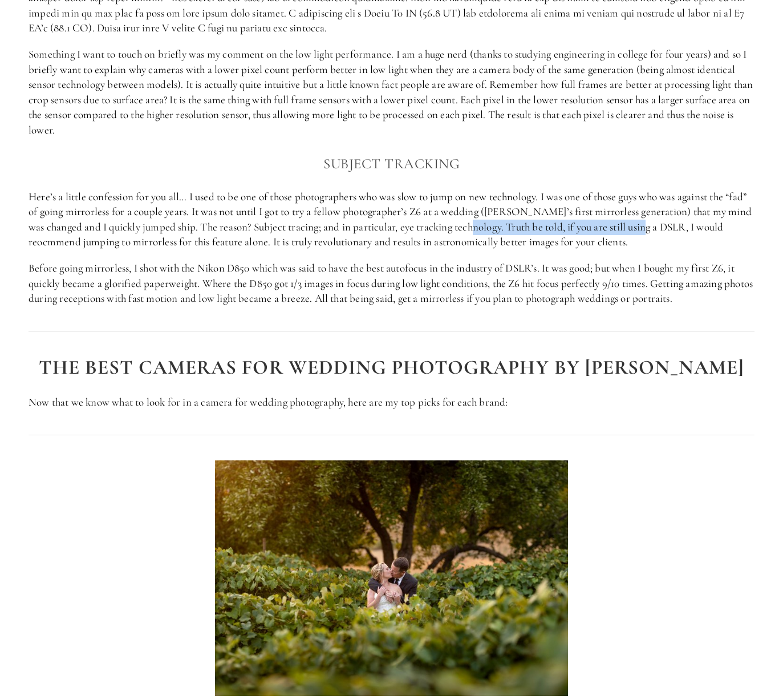  Describe the element at coordinates (391, 283) in the screenshot. I see `p: Before going mirrorless, I shot with the Nikon D850 which was said to have the best autofocus in ...` at that location.